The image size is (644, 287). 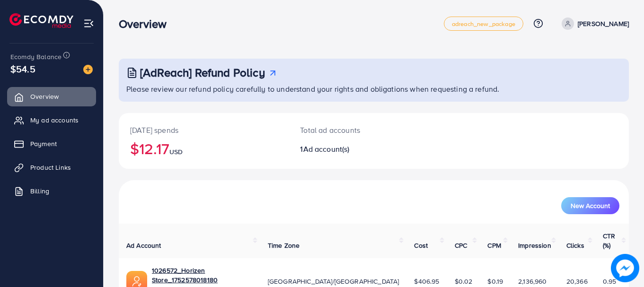 I want to click on span: Billing, so click(x=40, y=191).